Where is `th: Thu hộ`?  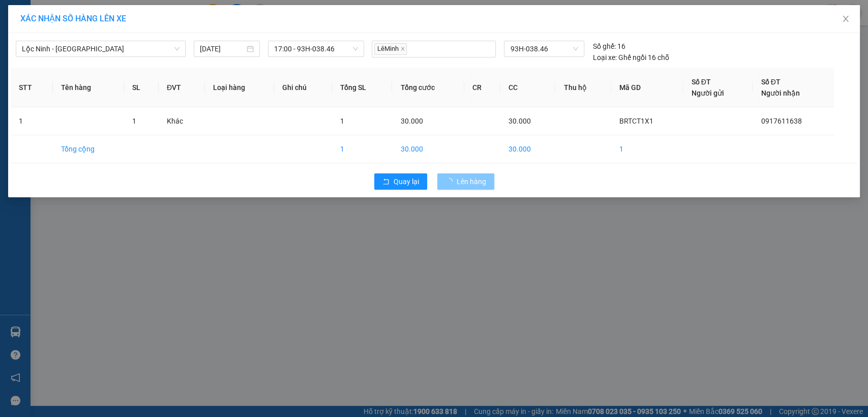
th: Thu hộ is located at coordinates (583, 87).